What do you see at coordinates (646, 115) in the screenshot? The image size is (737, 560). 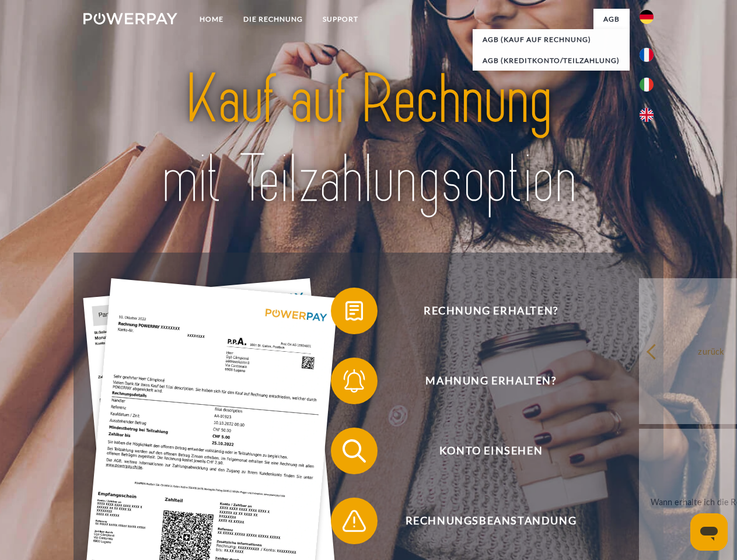 I see `img: en` at bounding box center [646, 115].